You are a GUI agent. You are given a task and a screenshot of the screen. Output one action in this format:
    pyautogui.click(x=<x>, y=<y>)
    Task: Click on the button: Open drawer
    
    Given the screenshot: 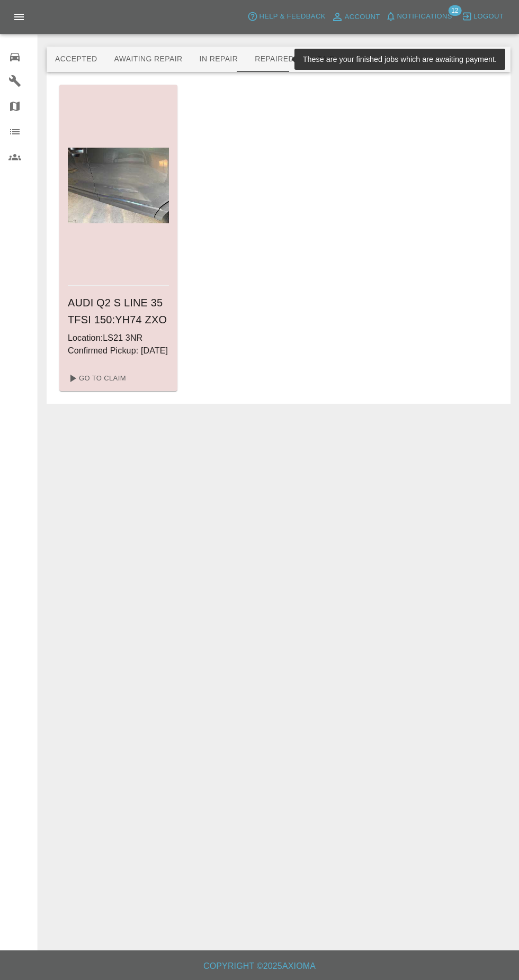 What is the action you would take?
    pyautogui.click(x=19, y=17)
    